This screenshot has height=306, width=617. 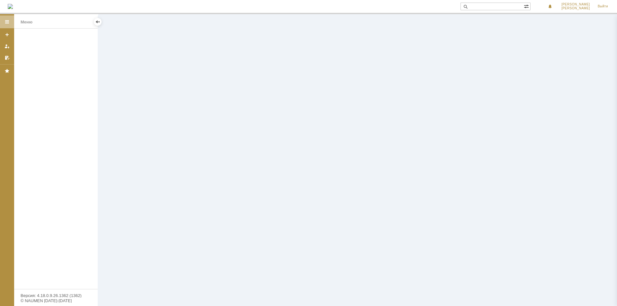 I want to click on span: Расширенный поиск, so click(x=527, y=6).